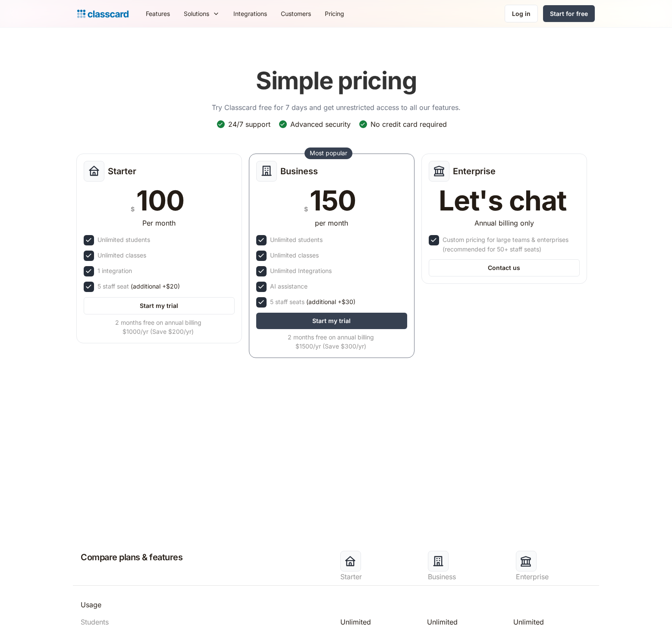  Describe the element at coordinates (159, 223) in the screenshot. I see `div: Per month` at that location.